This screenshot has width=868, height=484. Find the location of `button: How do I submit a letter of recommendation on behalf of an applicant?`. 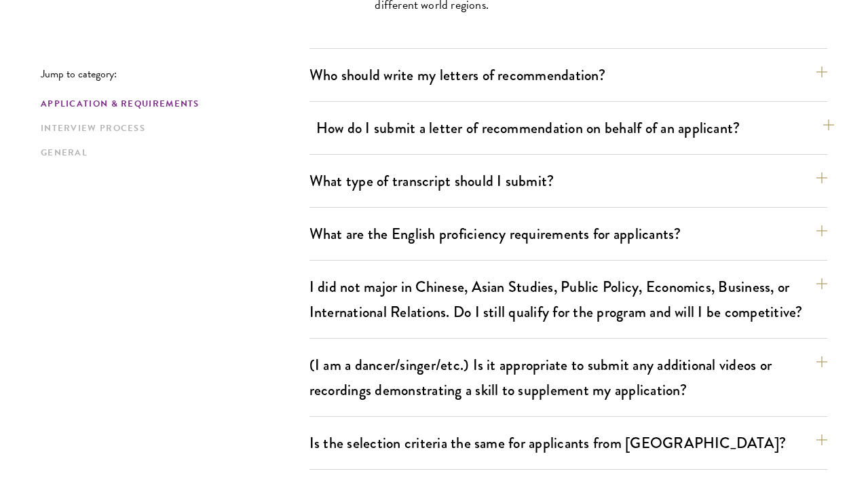

button: How do I submit a letter of recommendation on behalf of an applicant? is located at coordinates (575, 127).